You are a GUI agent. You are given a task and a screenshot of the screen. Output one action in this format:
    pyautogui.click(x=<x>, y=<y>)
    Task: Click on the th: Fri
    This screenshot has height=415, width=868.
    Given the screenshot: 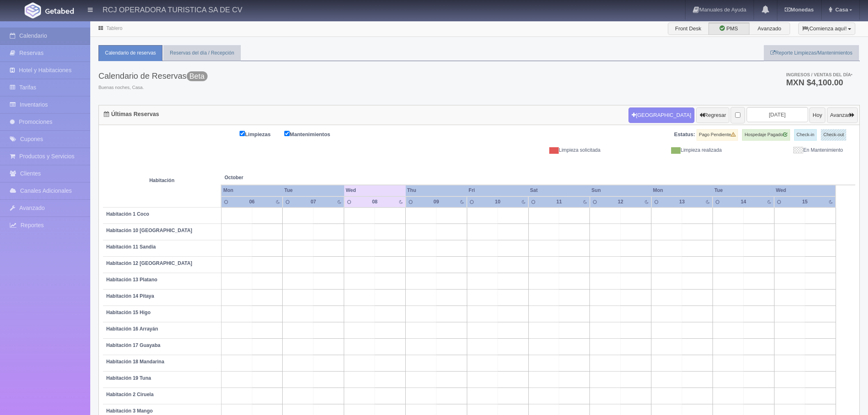 What is the action you would take?
    pyautogui.click(x=497, y=190)
    